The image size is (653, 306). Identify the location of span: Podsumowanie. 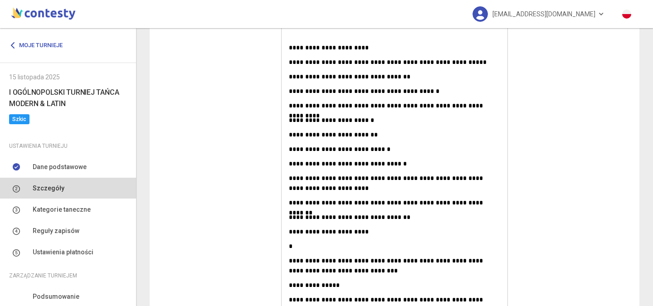
(56, 297).